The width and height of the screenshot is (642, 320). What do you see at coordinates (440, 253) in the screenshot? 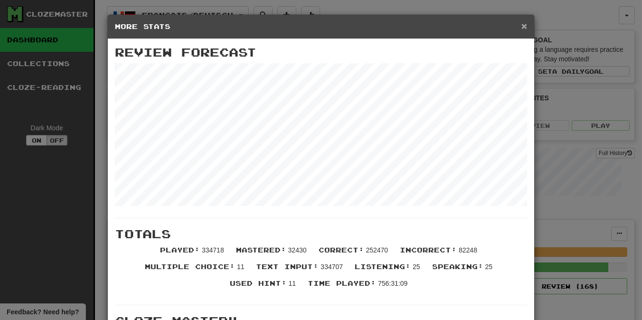
I see `li: 82248` at bounding box center [440, 253].